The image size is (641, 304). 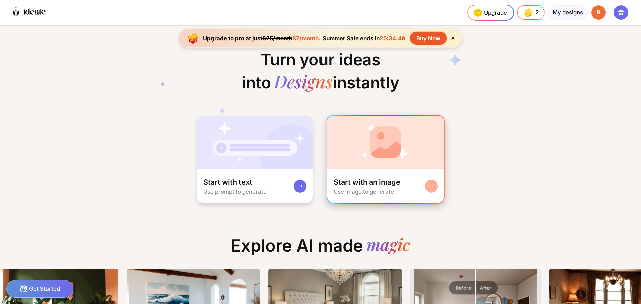 What do you see at coordinates (392, 38) in the screenshot?
I see `span: 25:34:49` at bounding box center [392, 38].